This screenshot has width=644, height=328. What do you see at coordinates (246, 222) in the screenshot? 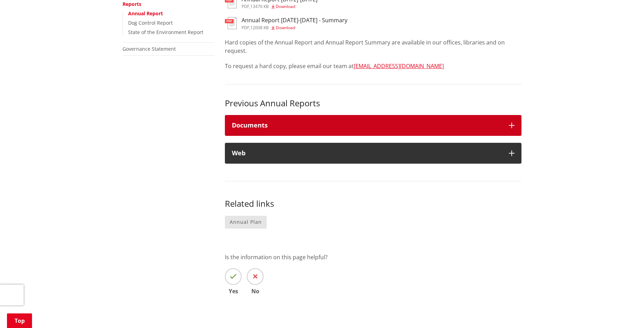
I see `a: Annual Plan` at bounding box center [246, 222].